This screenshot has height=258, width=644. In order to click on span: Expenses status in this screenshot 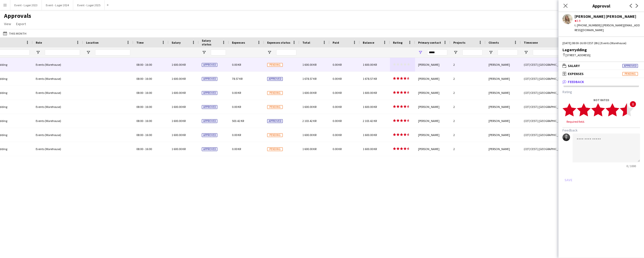, I will do `click(279, 42)`.